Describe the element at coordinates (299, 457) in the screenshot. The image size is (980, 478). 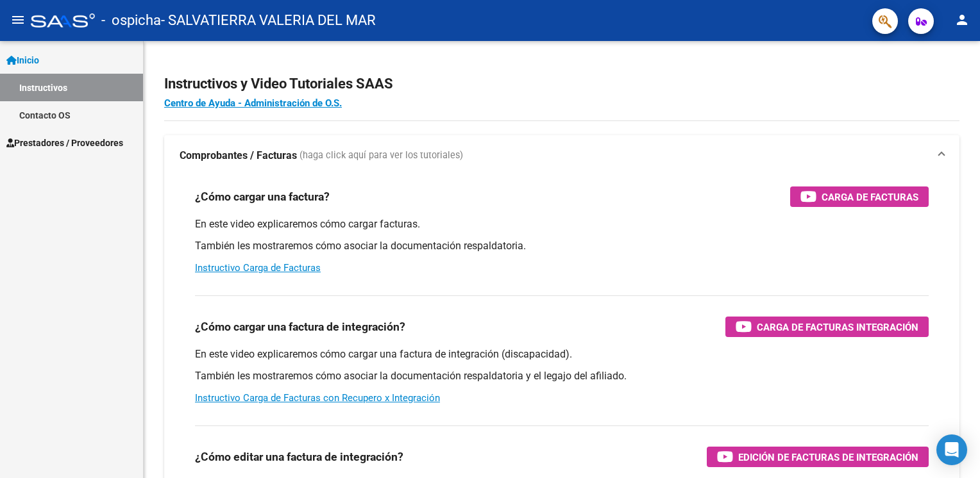
I see `h3: ¿Cómo editar una factura de integración?` at that location.